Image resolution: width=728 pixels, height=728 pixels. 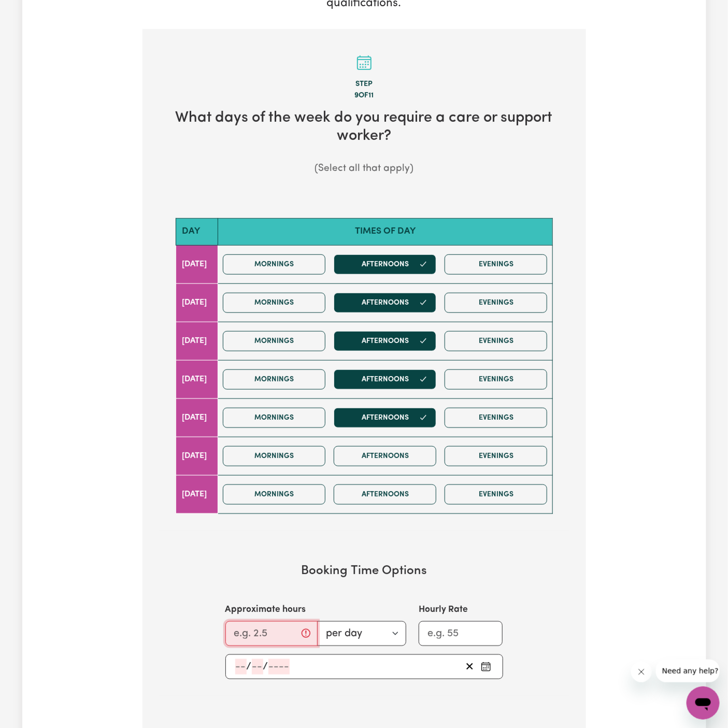 What do you see at coordinates (365, 85) in the screenshot?
I see `div: Step` at bounding box center [365, 85].